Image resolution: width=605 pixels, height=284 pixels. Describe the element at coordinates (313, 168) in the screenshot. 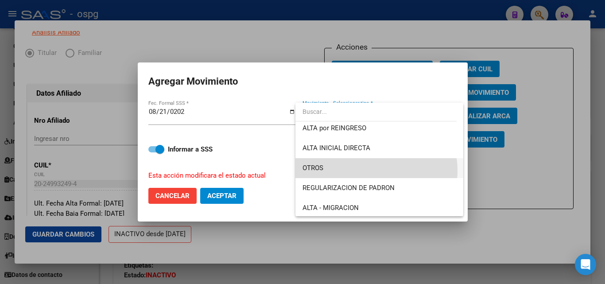

I see `span: OTROS` at that location.